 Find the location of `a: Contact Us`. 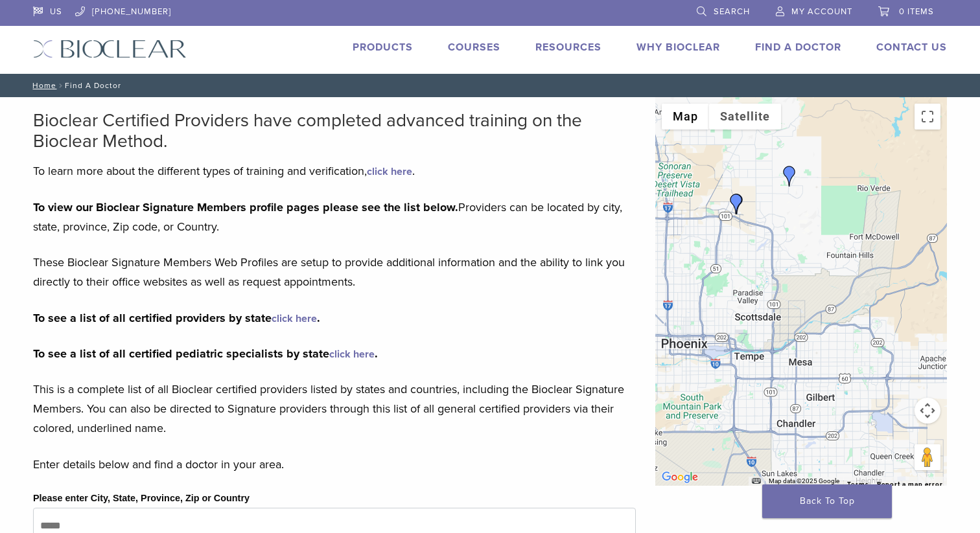

a: Contact Us is located at coordinates (911, 47).